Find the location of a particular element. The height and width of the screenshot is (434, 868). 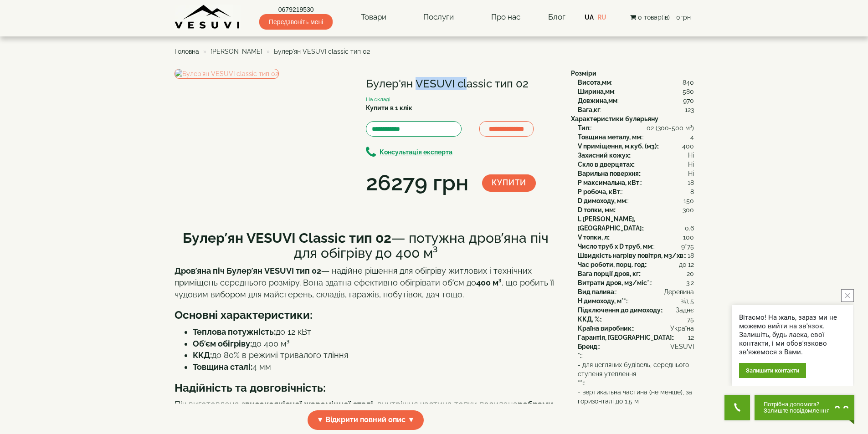

b: Розміри is located at coordinates (584, 73).